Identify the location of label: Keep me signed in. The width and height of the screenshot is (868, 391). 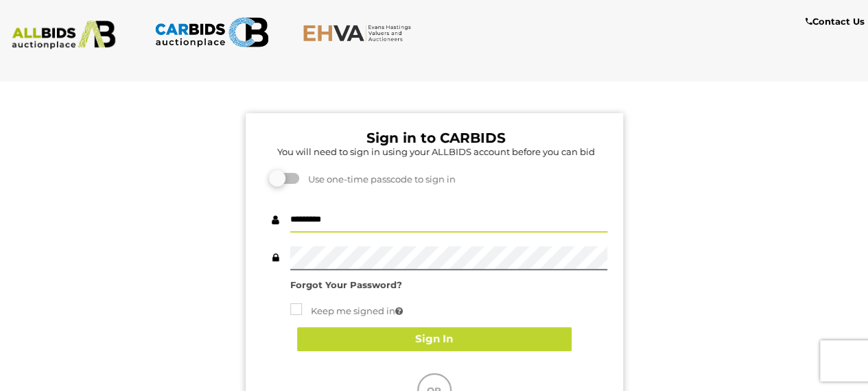
(346, 311).